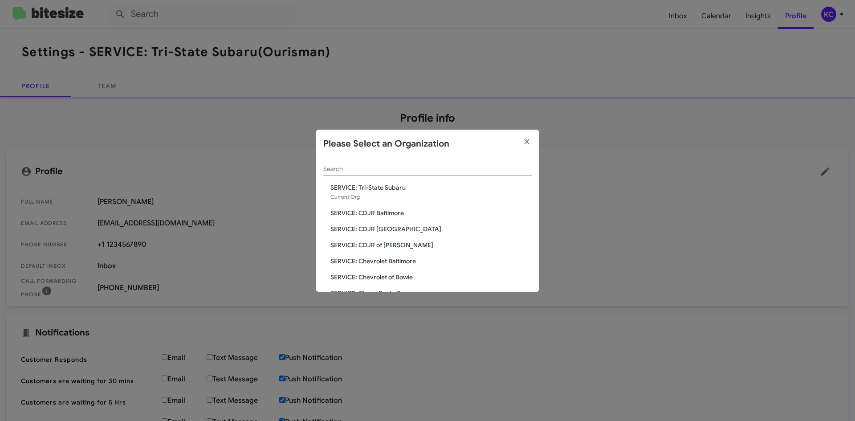 The image size is (855, 421). What do you see at coordinates (431, 261) in the screenshot?
I see `span: SERVICE: Chevrolet Baltimore` at bounding box center [431, 261].